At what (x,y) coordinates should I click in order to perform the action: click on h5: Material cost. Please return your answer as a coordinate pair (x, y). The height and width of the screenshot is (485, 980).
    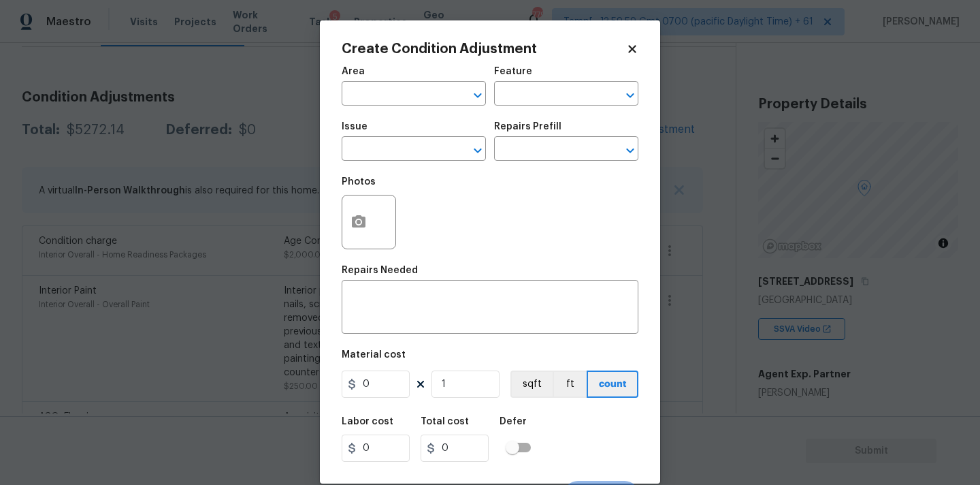
    Looking at the image, I should click on (374, 354).